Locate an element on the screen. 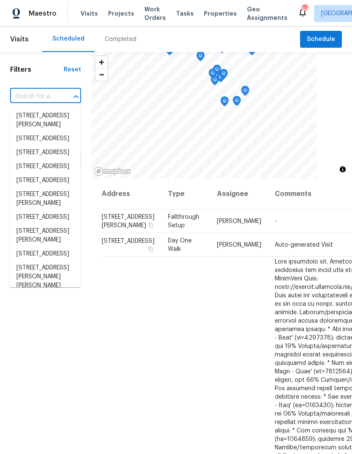 The image size is (352, 454). span: Fallthrough Setup is located at coordinates (184, 221).